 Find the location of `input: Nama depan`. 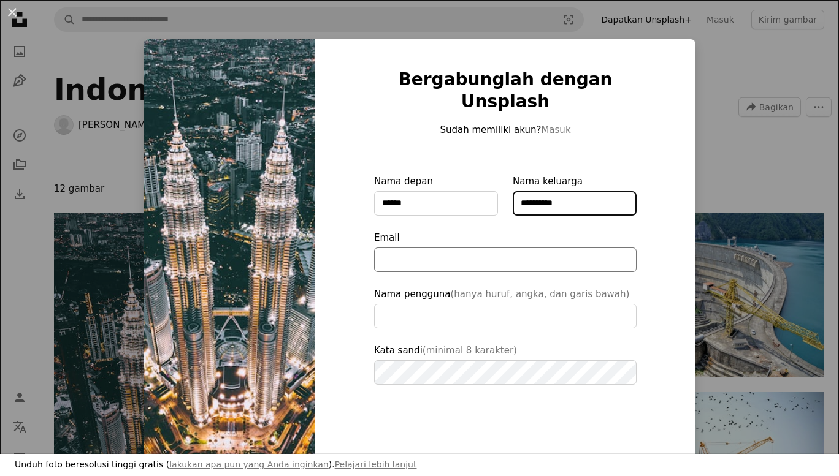

input: Nama depan is located at coordinates (436, 204).